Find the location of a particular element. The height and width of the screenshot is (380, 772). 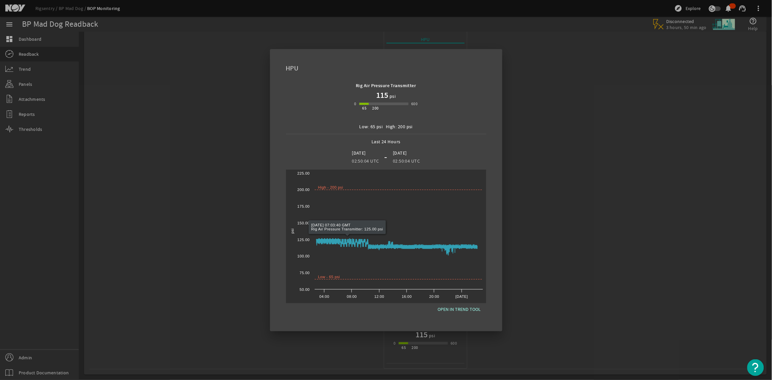

div: 0 is located at coordinates (355, 104).